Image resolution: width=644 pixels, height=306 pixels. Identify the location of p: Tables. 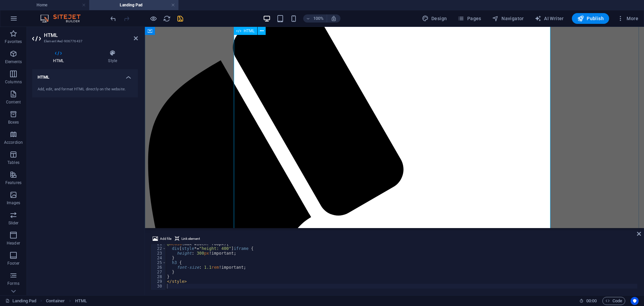
(14, 163).